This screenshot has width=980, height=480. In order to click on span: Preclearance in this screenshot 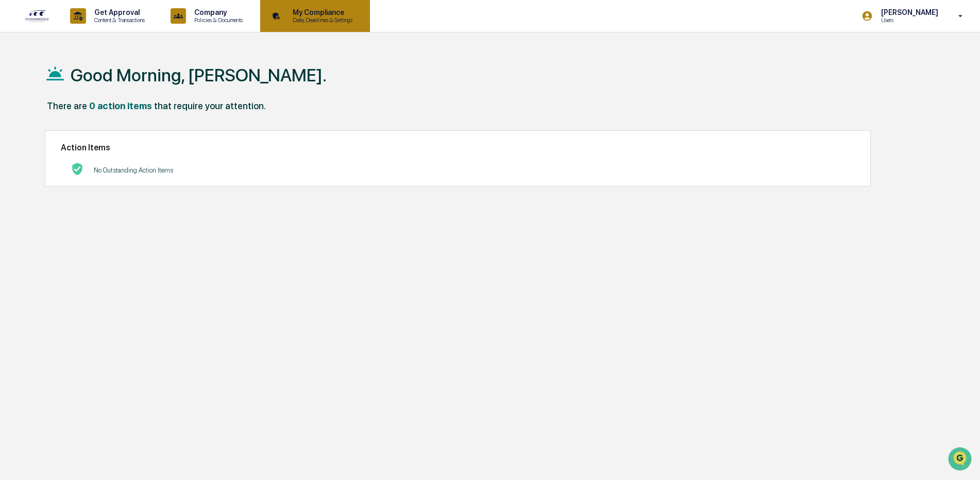, I will do `click(43, 135)`.